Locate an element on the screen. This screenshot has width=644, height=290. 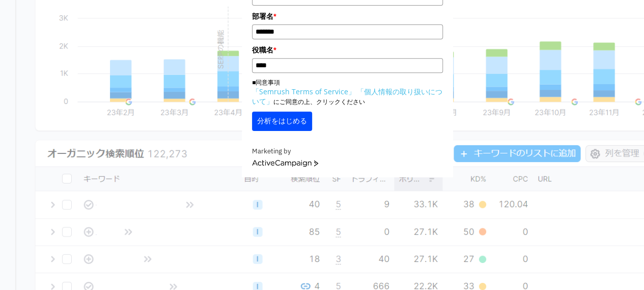
button: 分析をはじめる is located at coordinates (282, 121).